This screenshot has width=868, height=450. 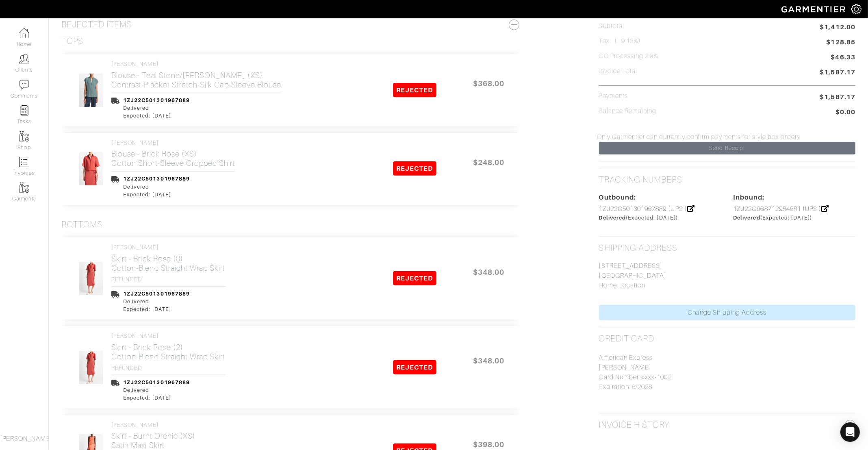 What do you see at coordinates (91, 90) in the screenshot?
I see `img: P89hzT6L9p6dJHzr5cDoHFbA` at bounding box center [91, 90].